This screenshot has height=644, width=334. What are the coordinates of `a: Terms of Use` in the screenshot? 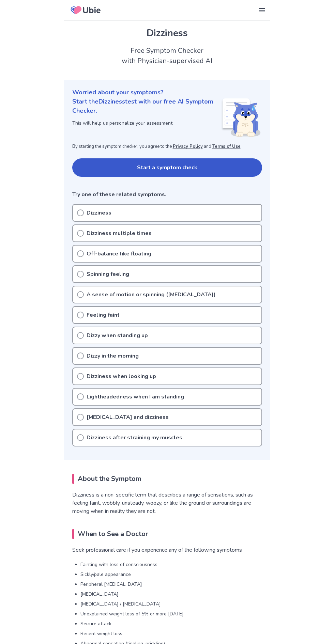 It's located at (227, 146).